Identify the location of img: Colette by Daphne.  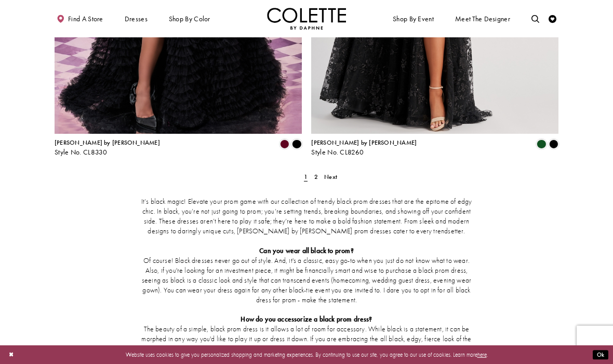
(306, 19).